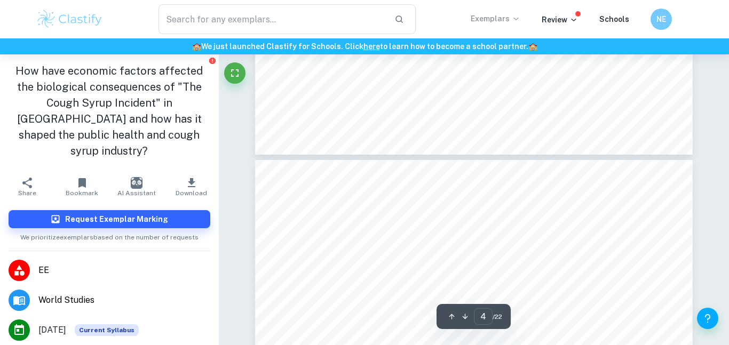  I want to click on p: Review, so click(560, 20).